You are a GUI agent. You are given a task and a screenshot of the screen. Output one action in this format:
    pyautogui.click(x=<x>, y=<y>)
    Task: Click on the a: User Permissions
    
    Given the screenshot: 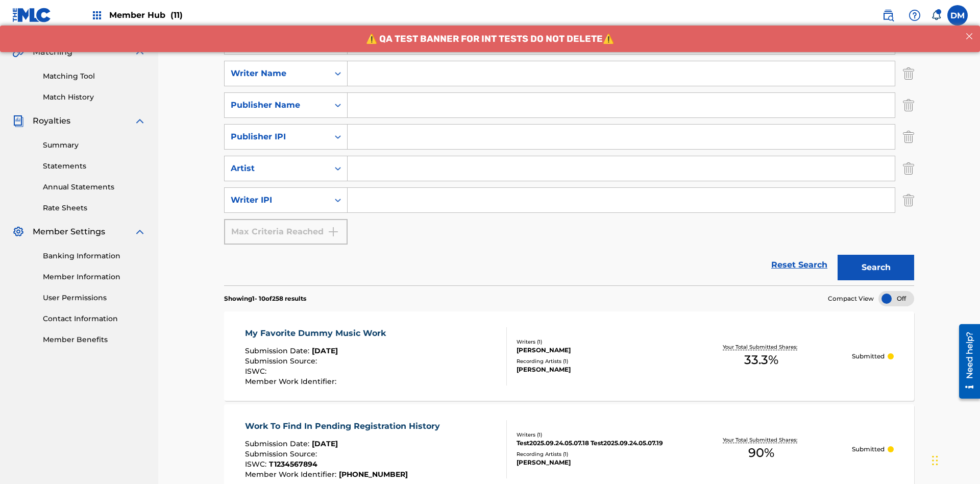 What is the action you would take?
    pyautogui.click(x=94, y=298)
    